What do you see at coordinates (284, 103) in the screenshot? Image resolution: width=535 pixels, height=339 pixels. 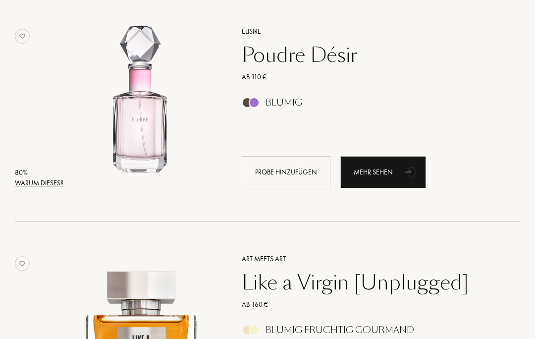 I see `div: Blumig` at bounding box center [284, 103].